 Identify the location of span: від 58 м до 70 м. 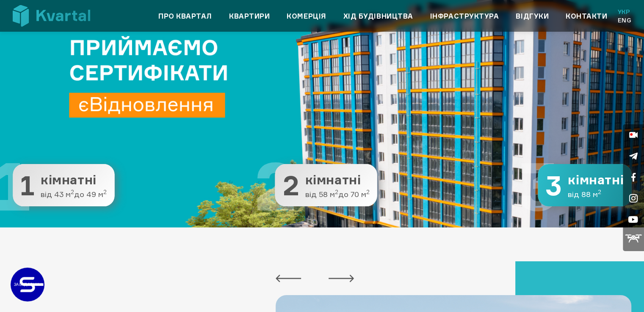
(337, 195).